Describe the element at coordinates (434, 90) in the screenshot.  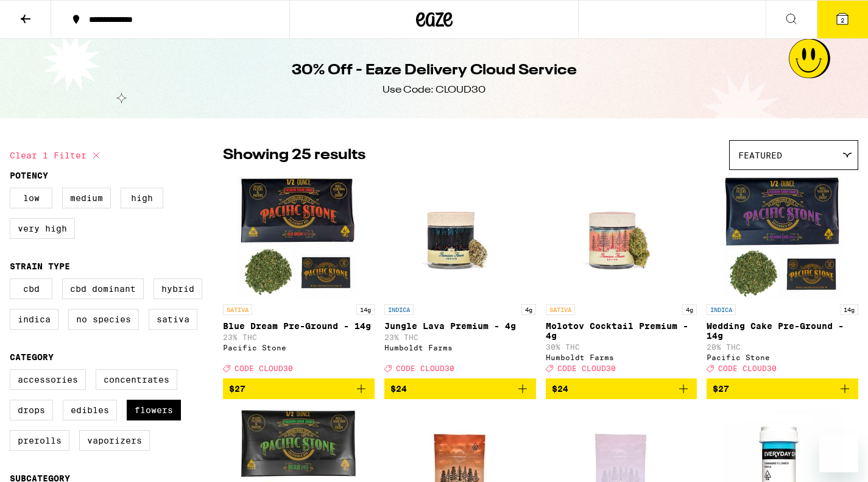
I see `div: Use Code: CLOUD30` at that location.